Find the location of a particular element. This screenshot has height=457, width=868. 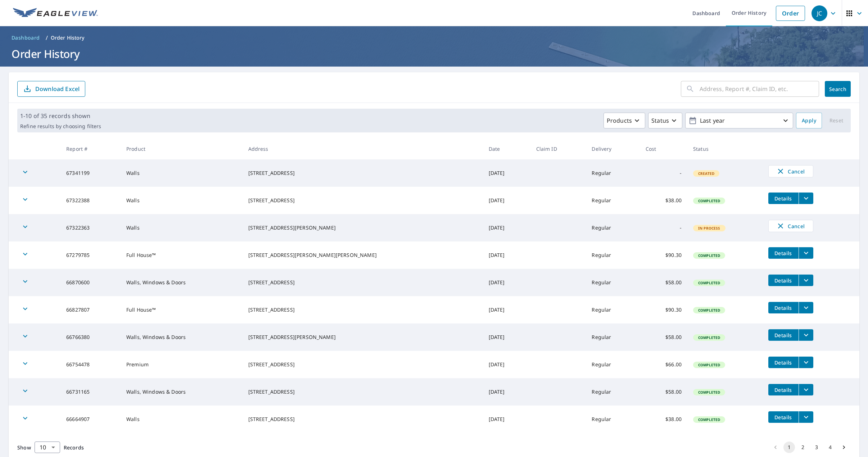

nav: breadcrumb is located at coordinates (434, 37).